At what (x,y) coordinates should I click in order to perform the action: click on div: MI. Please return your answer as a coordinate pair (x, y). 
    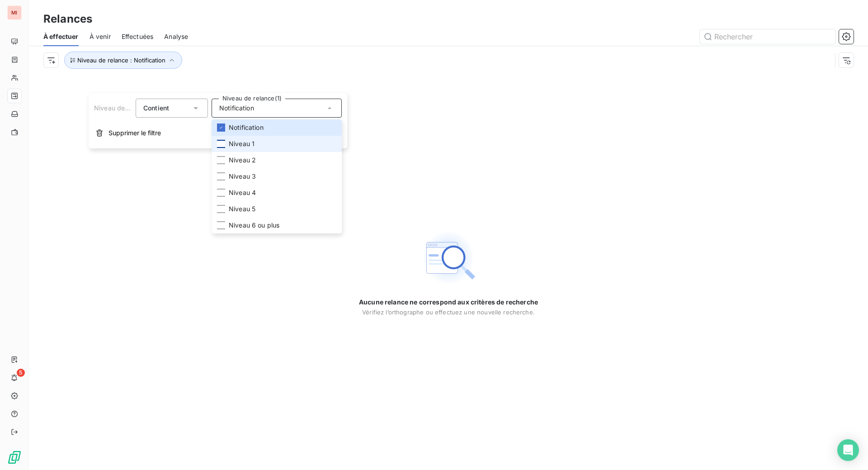
    Looking at the image, I should click on (15, 13).